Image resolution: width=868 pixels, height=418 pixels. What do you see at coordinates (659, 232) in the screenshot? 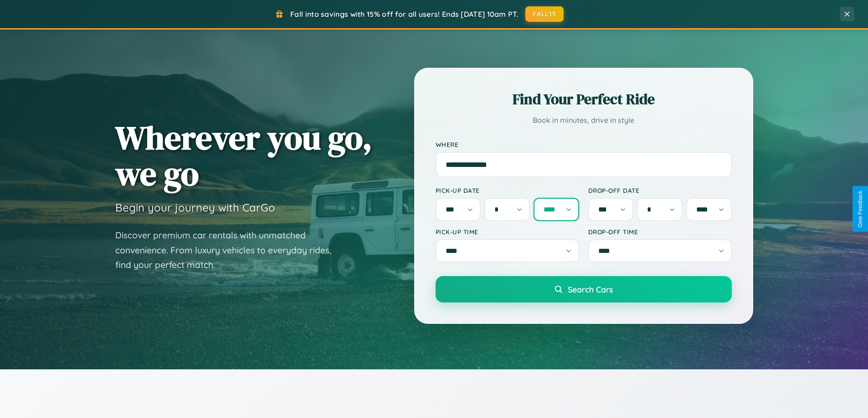
I see `label: Drop-off Time` at bounding box center [659, 232].